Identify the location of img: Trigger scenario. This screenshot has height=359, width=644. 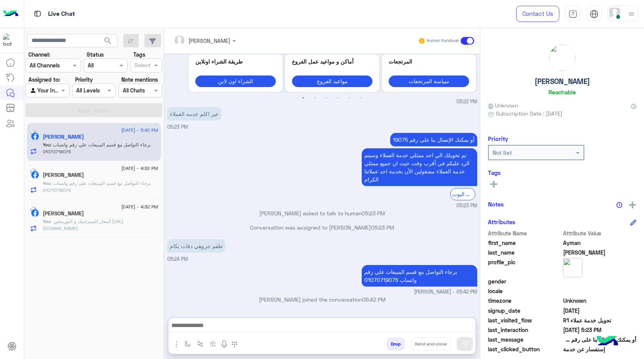
(200, 344).